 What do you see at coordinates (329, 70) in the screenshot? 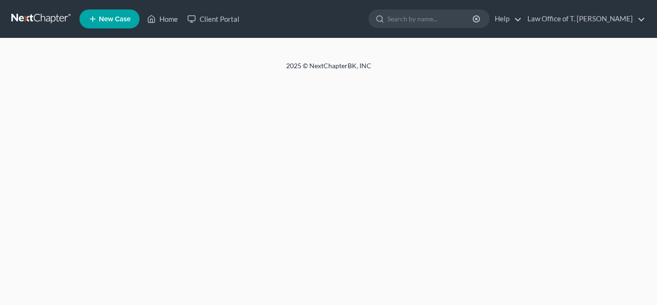
I see `div: 2025 © NextChapterBK, INC` at bounding box center [329, 70].